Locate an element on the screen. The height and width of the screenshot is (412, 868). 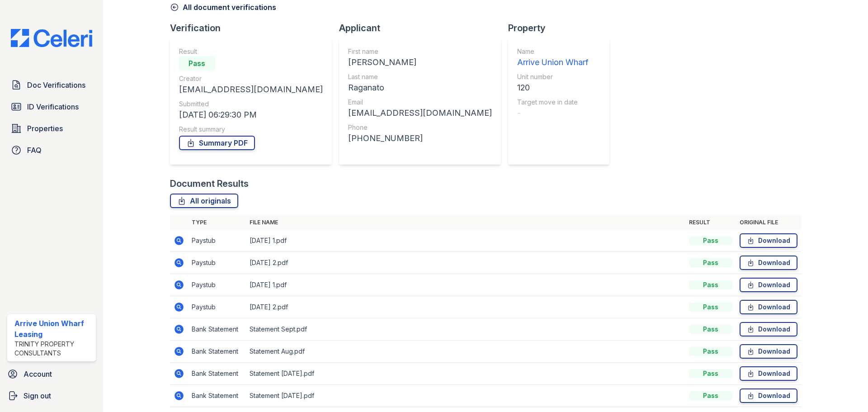
a: Name Arrive Union Wharf is located at coordinates (552, 58).